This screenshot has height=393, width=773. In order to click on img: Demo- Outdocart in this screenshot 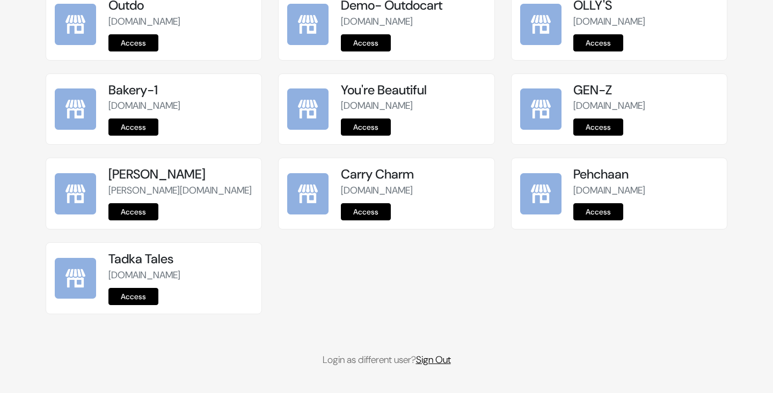, I will do `click(308, 24)`.